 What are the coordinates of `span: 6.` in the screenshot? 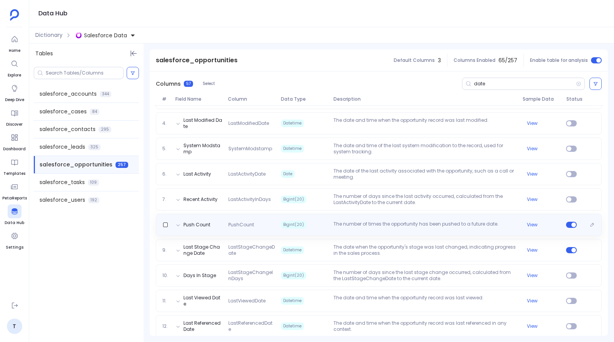 It's located at (166, 174).